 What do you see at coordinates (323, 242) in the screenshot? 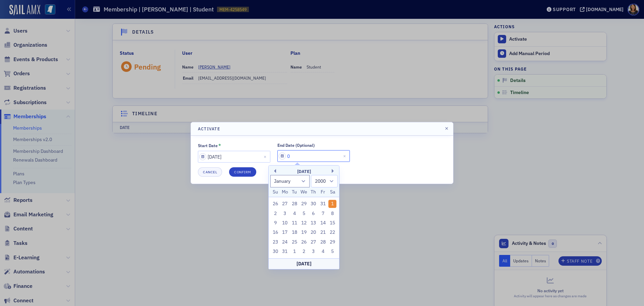
I see `div: Choose Friday, January 28th, 2000` at bounding box center [323, 242].